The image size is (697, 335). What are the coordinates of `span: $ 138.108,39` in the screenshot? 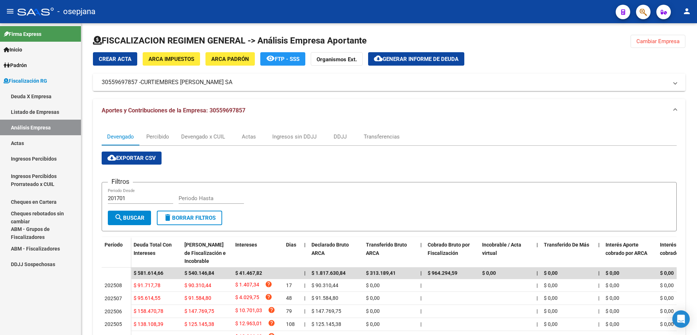 It's located at (148, 324).